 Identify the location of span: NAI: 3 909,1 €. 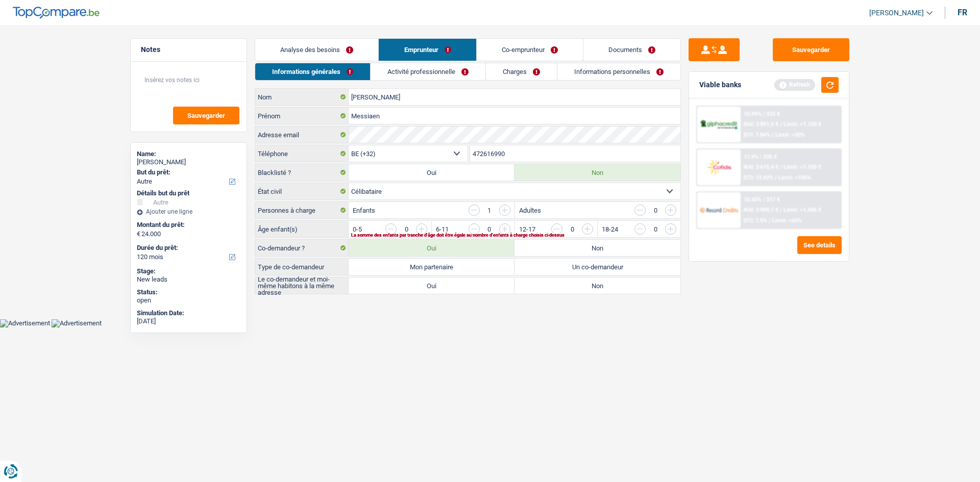
(761, 210).